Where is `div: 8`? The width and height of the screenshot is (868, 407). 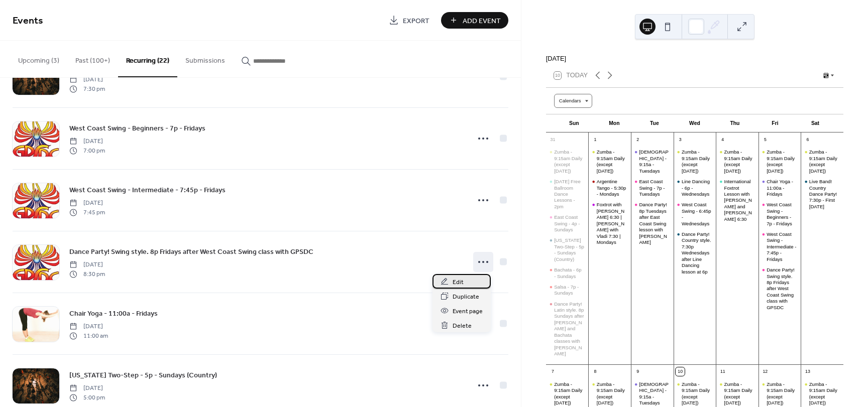
div: 8 is located at coordinates (595, 372).